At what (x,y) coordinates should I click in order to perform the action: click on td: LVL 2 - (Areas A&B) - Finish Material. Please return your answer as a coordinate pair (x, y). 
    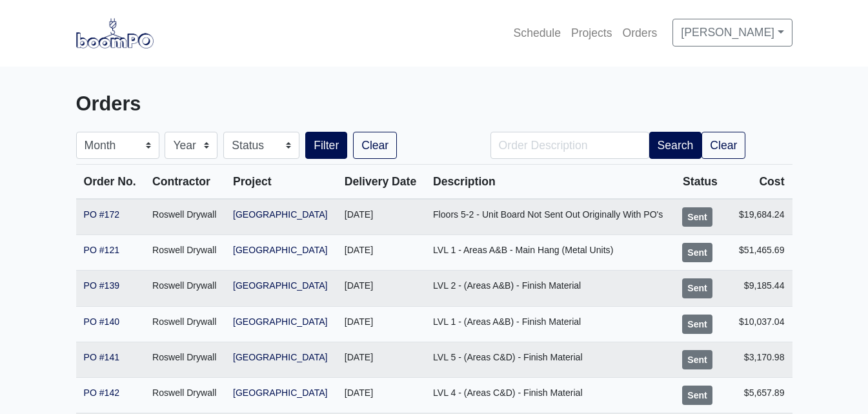
    Looking at the image, I should click on (549, 288).